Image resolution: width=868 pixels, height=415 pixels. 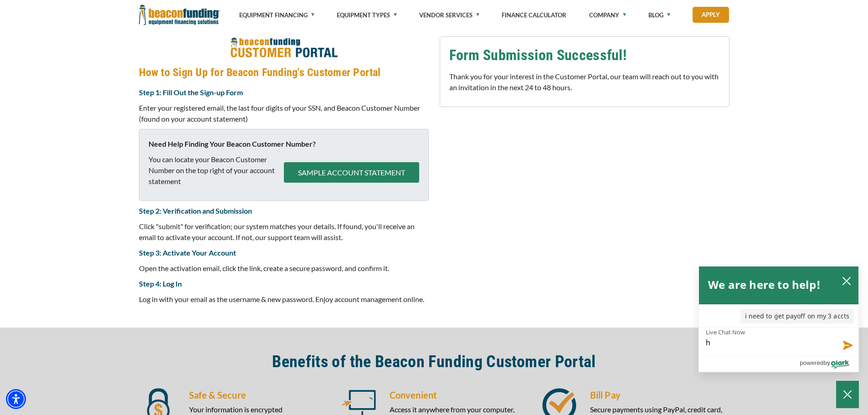 What do you see at coordinates (284, 268) in the screenshot?
I see `p: Open the activation email, click the link, create a secure password, and confirm it.` at bounding box center [284, 268].